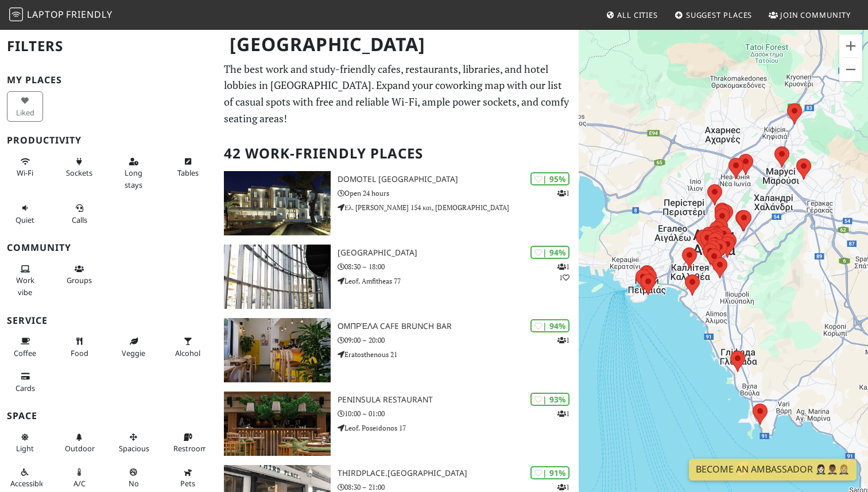 This screenshot has height=492, width=868. What do you see at coordinates (458, 281) in the screenshot?
I see `p: Leof. Amfitheas 77` at bounding box center [458, 281].